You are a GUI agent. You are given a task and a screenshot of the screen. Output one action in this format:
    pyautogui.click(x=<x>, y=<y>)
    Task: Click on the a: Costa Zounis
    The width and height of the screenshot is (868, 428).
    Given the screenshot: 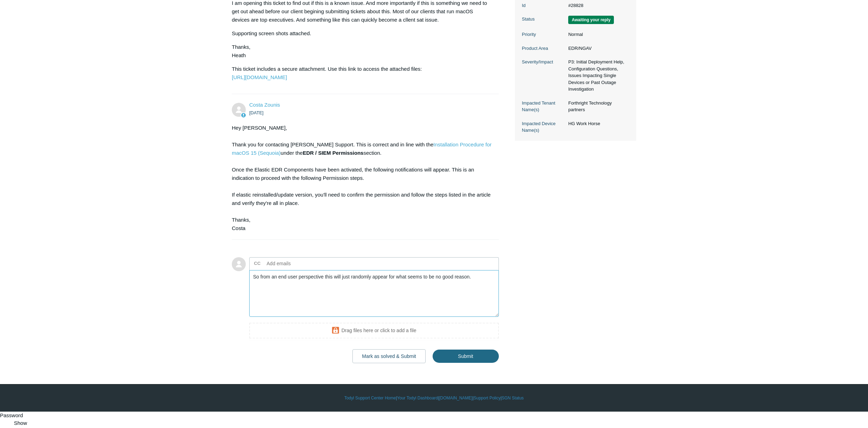 What is the action you would take?
    pyautogui.click(x=264, y=105)
    